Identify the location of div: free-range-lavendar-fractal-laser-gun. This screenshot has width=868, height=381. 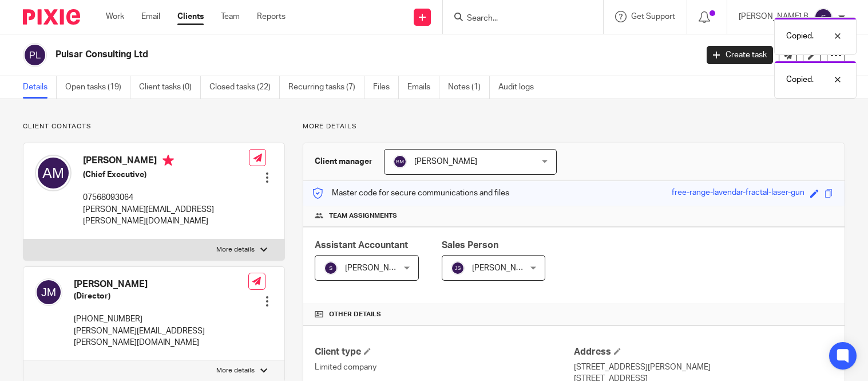
(738, 193).